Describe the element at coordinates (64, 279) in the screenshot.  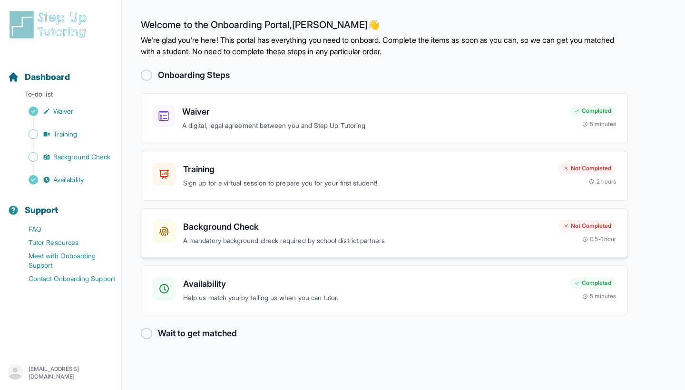
I see `a: Contact Onboarding Support` at that location.